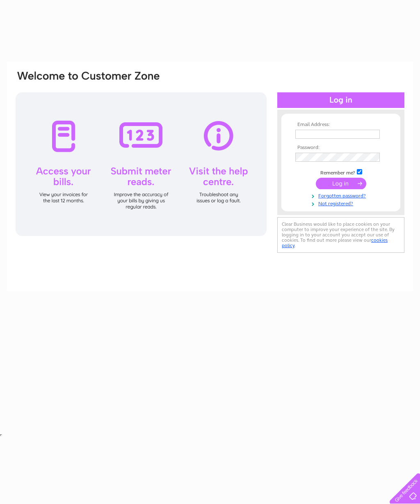  I want to click on a: Forgotten password?, so click(342, 195).